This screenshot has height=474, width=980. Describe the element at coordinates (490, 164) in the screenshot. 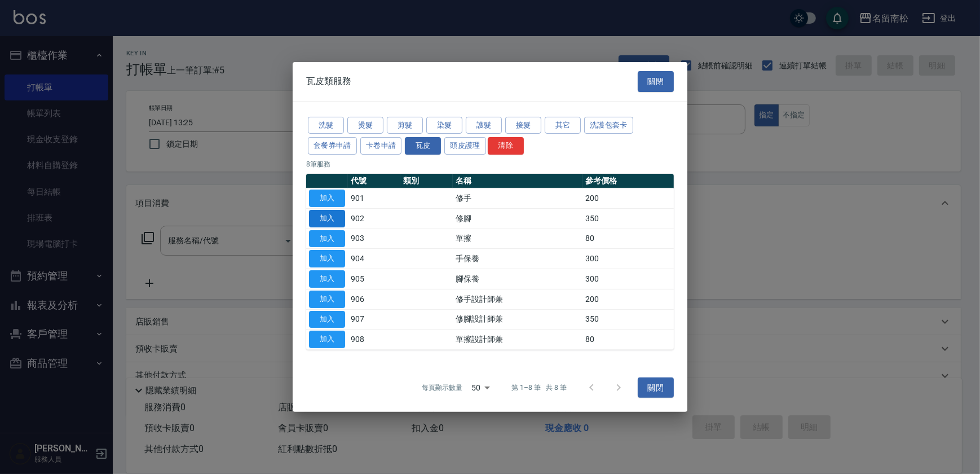

I see `p: 8 筆服務` at that location.